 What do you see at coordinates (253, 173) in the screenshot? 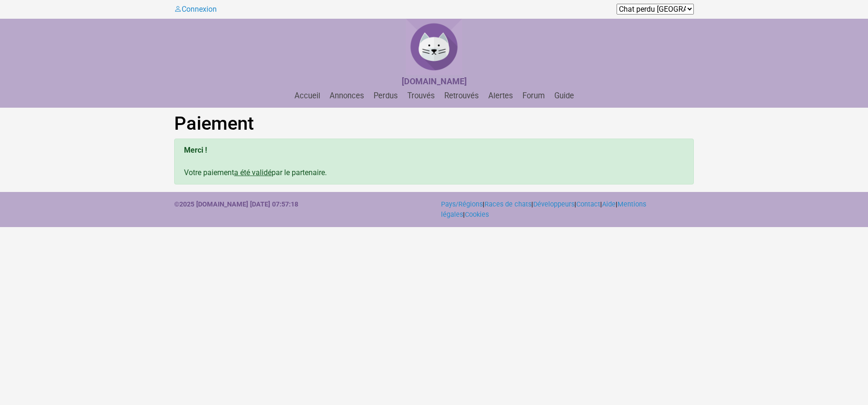
I see `u: a été validé` at bounding box center [253, 173].